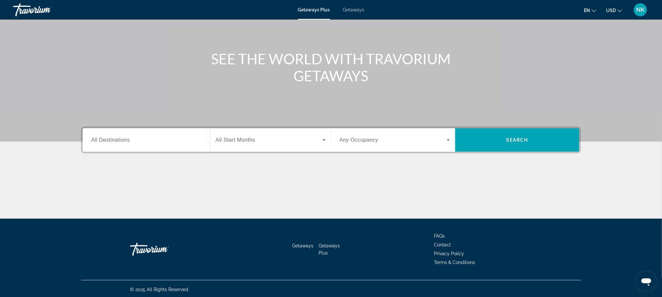  Describe the element at coordinates (611, 10) in the screenshot. I see `span: USD` at that location.